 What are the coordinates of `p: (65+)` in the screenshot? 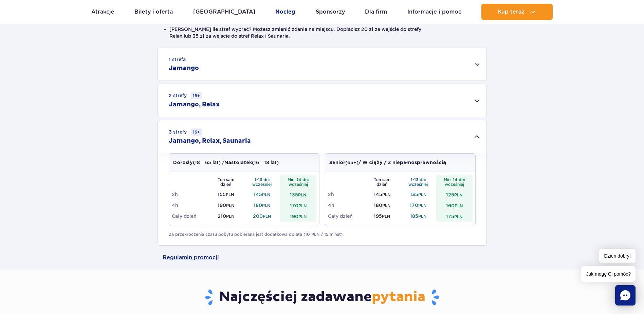 It's located at (388, 162).